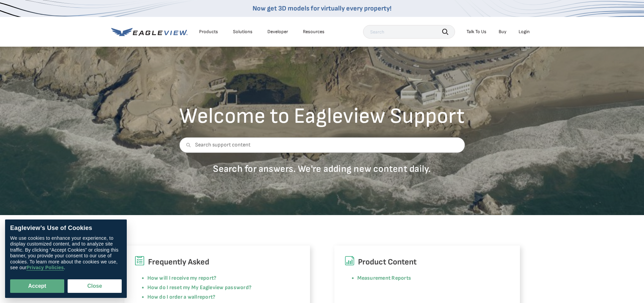 Image resolution: width=644 pixels, height=303 pixels. What do you see at coordinates (427, 262) in the screenshot?
I see `h6: Product Content` at bounding box center [427, 262].